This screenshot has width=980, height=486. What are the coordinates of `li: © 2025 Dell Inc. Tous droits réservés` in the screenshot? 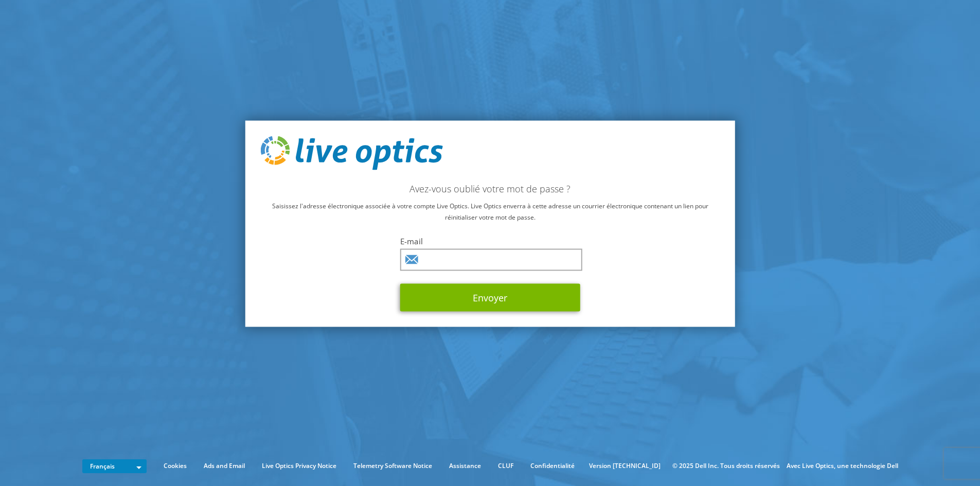 It's located at (726, 465).